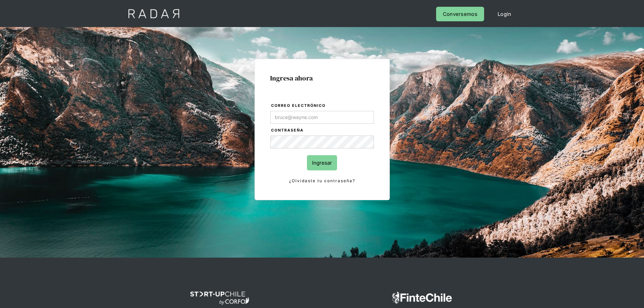 This screenshot has height=308, width=644. Describe the element at coordinates (322, 163) in the screenshot. I see `input: Ingresar` at that location.